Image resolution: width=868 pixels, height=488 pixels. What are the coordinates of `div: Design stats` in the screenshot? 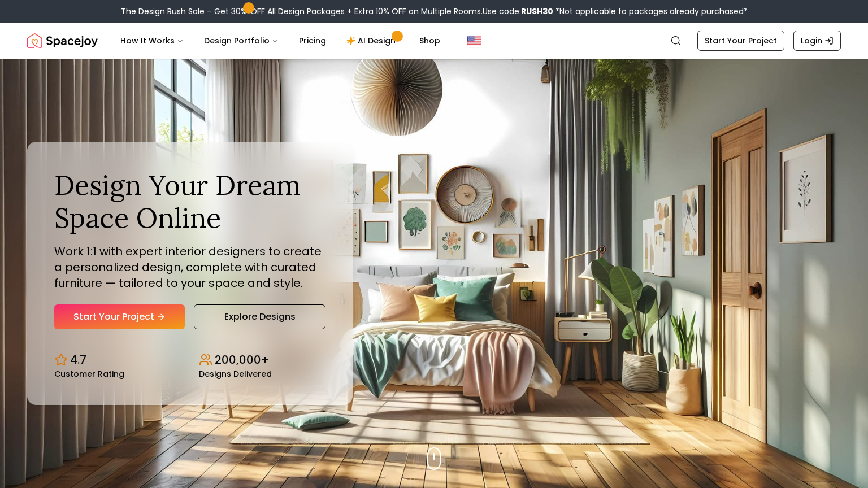 It's located at (190, 360).